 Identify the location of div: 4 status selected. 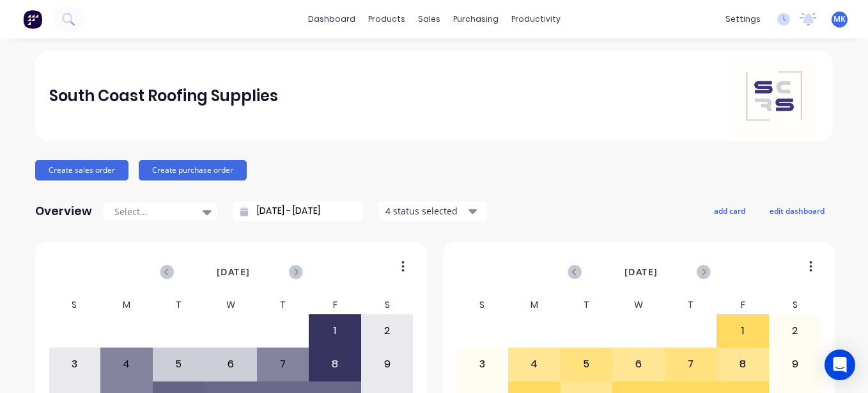
(426, 210).